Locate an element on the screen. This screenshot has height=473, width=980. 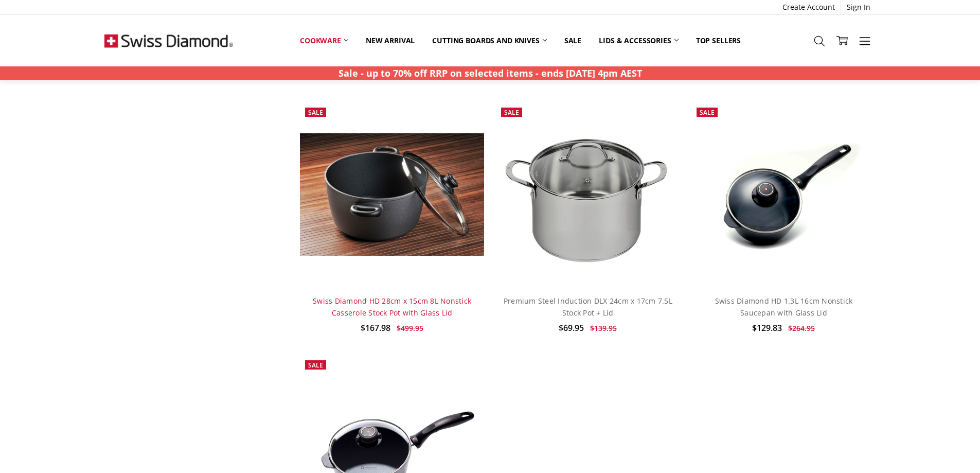
a: Cookware is located at coordinates (324, 41).